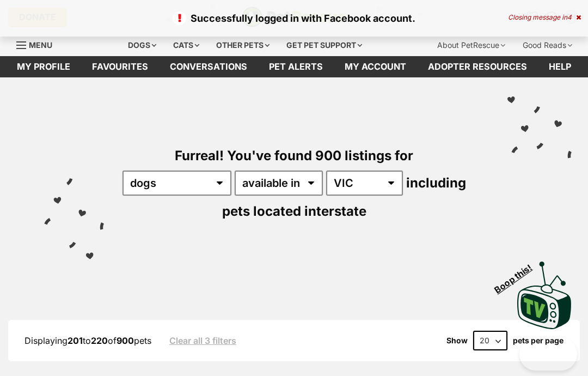 The image size is (588, 376). I want to click on span: Furreal! You've found 900 listings for, so click(294, 155).